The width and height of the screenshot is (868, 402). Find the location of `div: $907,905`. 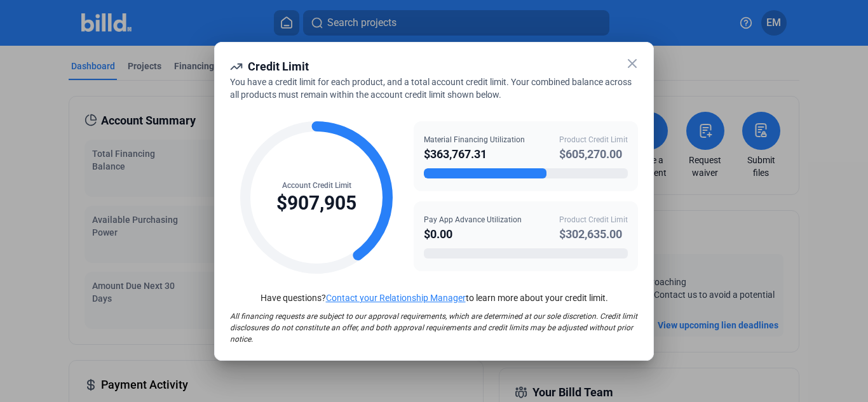

div: $907,905 is located at coordinates (316, 203).